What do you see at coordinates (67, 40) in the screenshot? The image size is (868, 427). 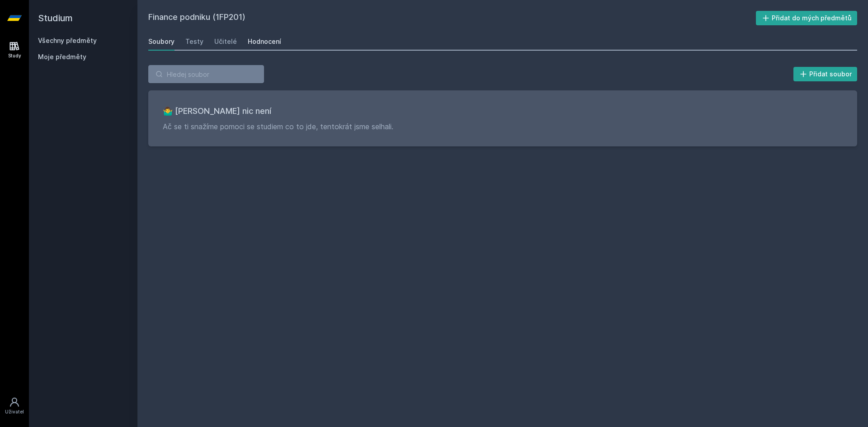 I see `a: Všechny předměty` at bounding box center [67, 40].